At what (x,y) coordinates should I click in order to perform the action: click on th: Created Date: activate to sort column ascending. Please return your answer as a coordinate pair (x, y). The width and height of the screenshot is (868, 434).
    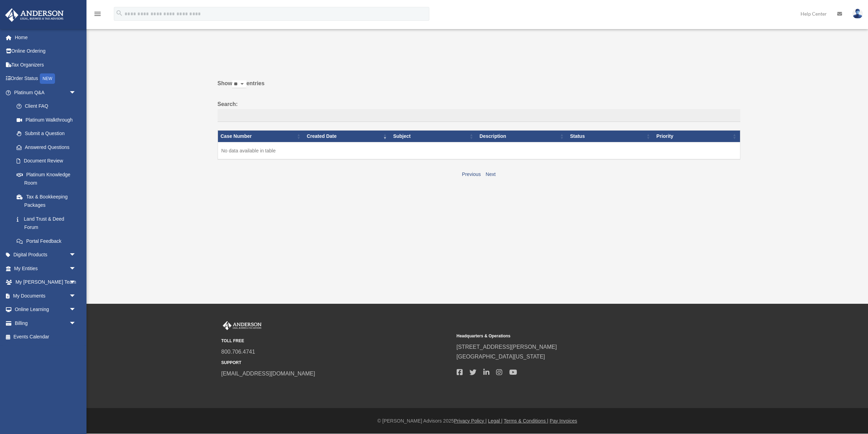
    Looking at the image, I should click on (347, 137).